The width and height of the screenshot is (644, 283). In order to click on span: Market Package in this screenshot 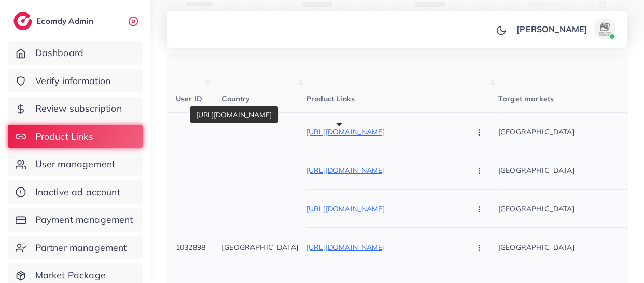, I will do `click(71, 275)`.